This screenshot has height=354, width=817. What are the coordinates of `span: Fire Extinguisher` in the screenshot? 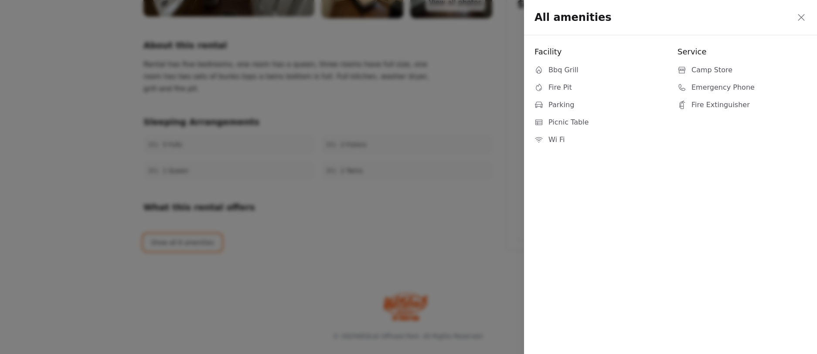 It's located at (720, 105).